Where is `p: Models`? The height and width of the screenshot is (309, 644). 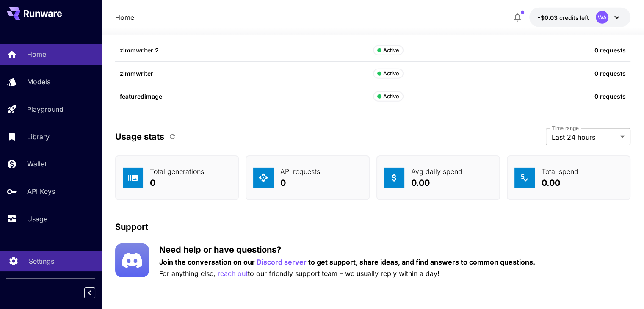
p: Models is located at coordinates (38, 82).